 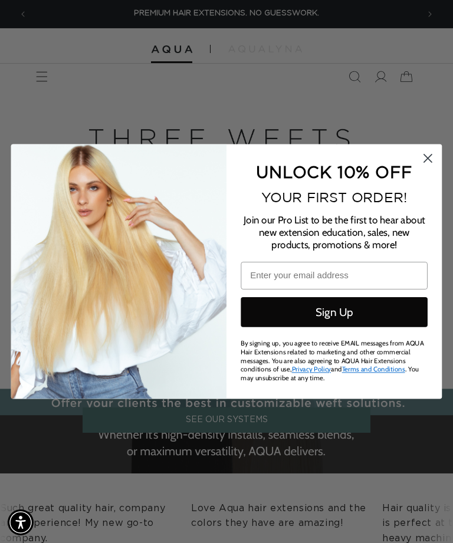 What do you see at coordinates (311, 369) in the screenshot?
I see `a: Privacy Policy` at bounding box center [311, 369].